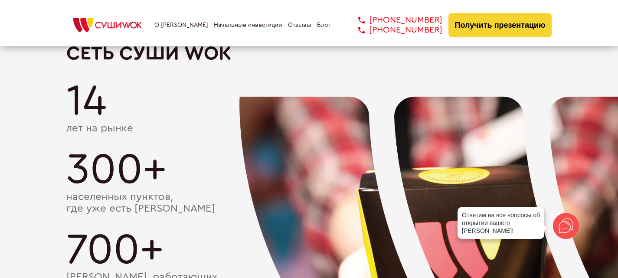  I want to click on img: СУШИWOK, so click(108, 25).